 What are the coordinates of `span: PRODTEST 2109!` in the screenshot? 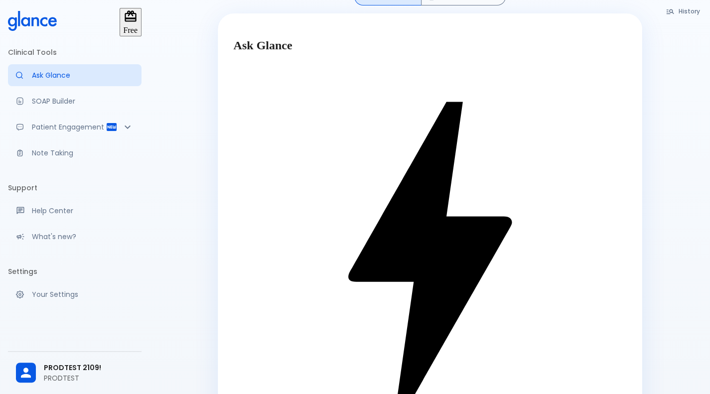 It's located at (89, 368).